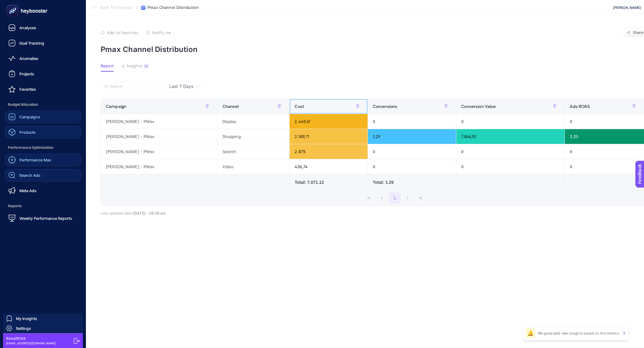 Image resolution: width=644 pixels, height=348 pixels. I want to click on div: Shopping, so click(253, 136).